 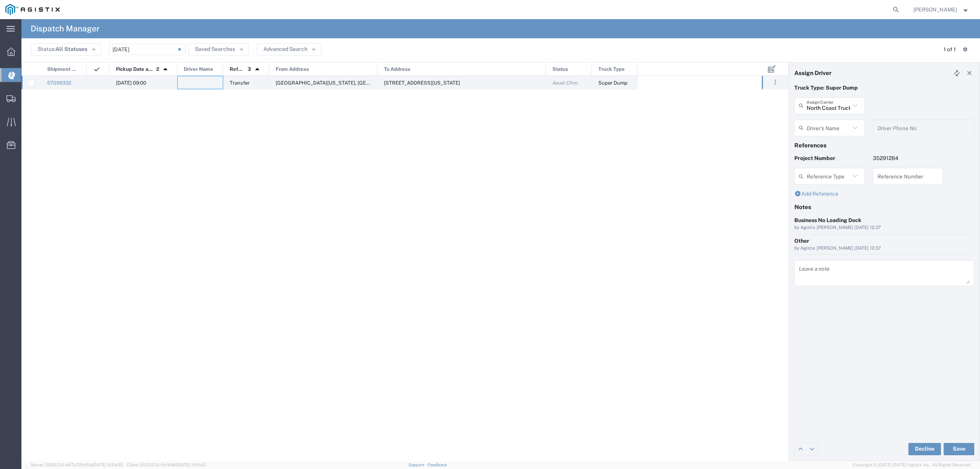 What do you see at coordinates (59, 83) in the screenshot?
I see `a: 57099332` at bounding box center [59, 83].